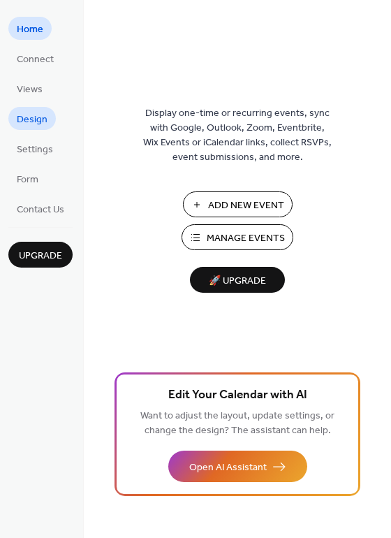  Describe the element at coordinates (238, 280) in the screenshot. I see `button: 🚀 Upgrade` at that location.